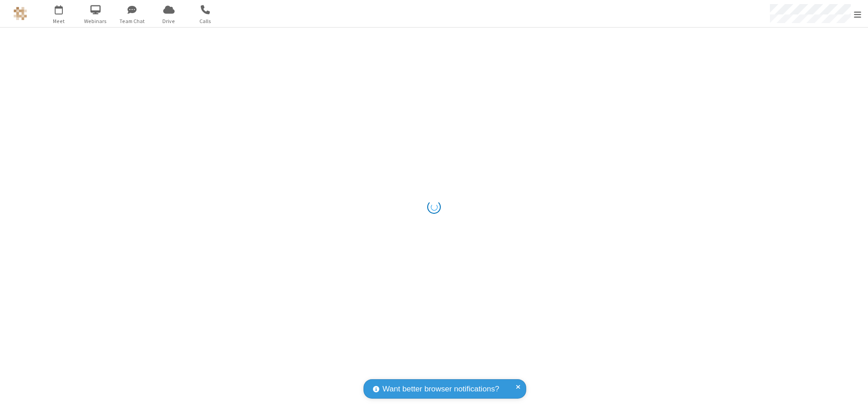  Describe the element at coordinates (441, 389) in the screenshot. I see `span: Want better browser notifications?` at that location.